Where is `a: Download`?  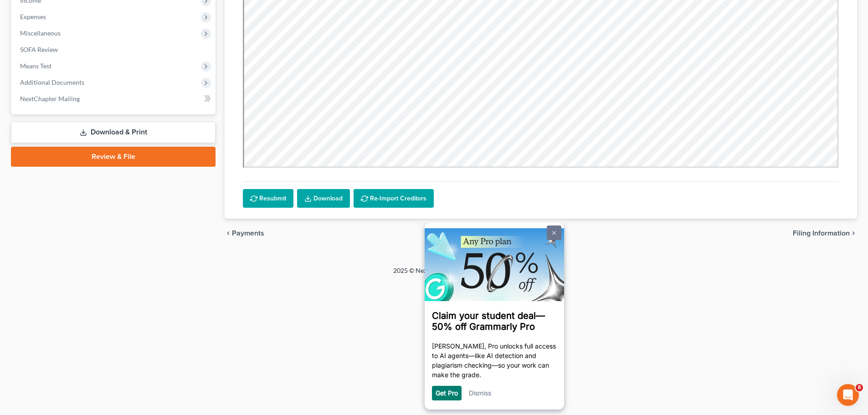 a: Download is located at coordinates (323, 199).